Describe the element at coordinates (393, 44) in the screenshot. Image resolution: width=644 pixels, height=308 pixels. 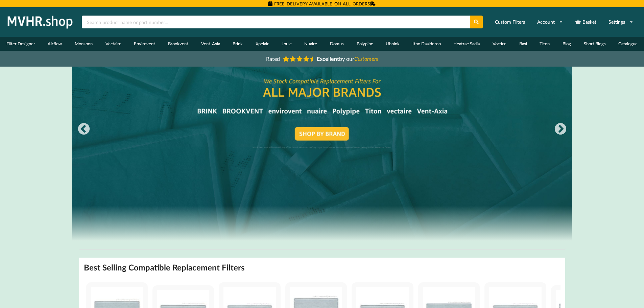
I see `a: Ubbink` at that location.